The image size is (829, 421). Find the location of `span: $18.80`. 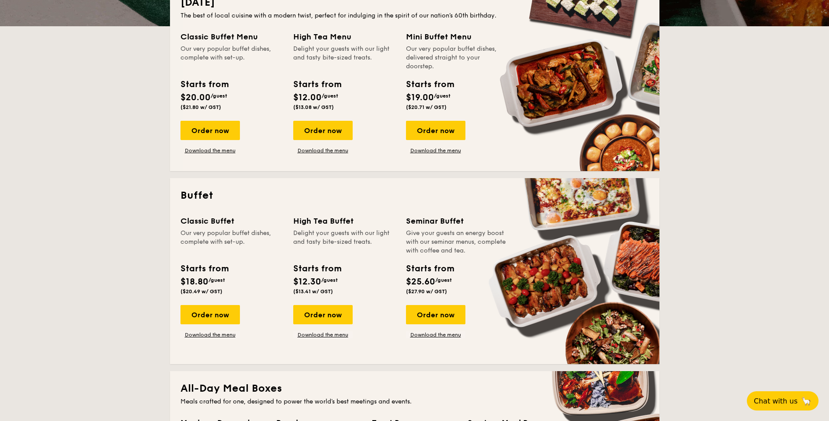

span: $18.80 is located at coordinates (195, 282).